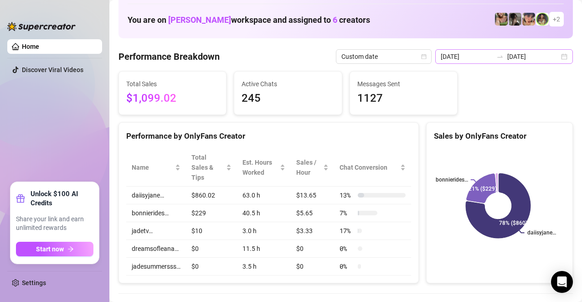 This screenshot has height=302, width=582. Describe the element at coordinates (384, 57) in the screenshot. I see `span: Custom date` at that location.